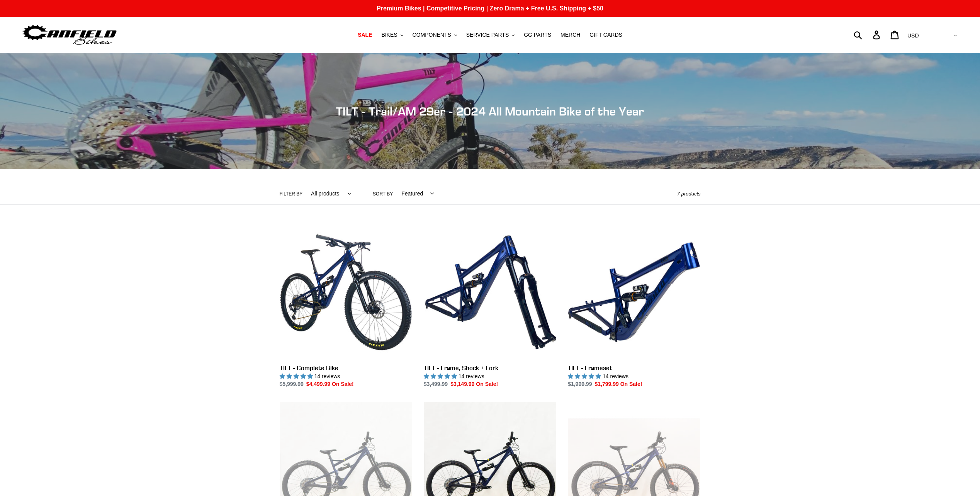 The image size is (980, 496). What do you see at coordinates (389, 35) in the screenshot?
I see `span: BIKES` at bounding box center [389, 35].